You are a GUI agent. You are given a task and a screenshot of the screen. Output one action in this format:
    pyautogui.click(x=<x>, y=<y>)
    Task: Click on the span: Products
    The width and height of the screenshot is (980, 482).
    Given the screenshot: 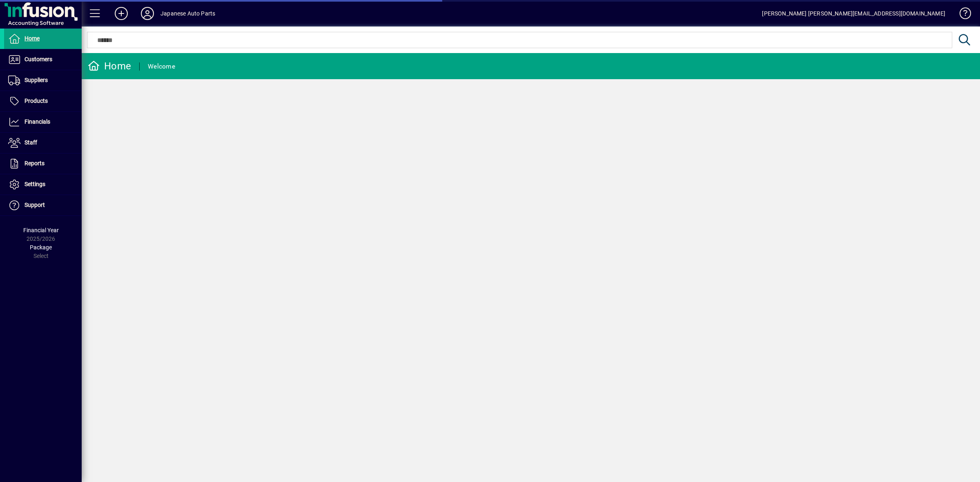 What is the action you would take?
    pyautogui.click(x=36, y=101)
    